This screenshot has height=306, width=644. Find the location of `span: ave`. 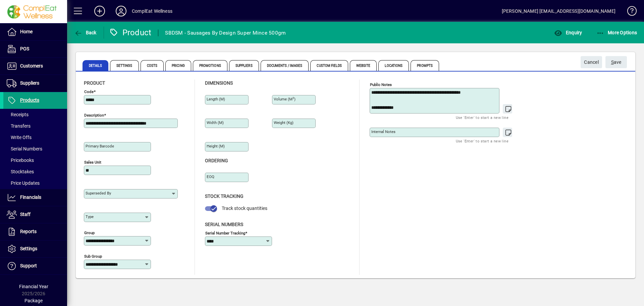

span: ave is located at coordinates (616, 62).